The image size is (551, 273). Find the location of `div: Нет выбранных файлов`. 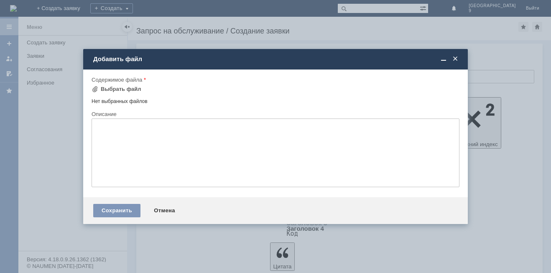

div: Нет выбранных файлов is located at coordinates (276, 100).